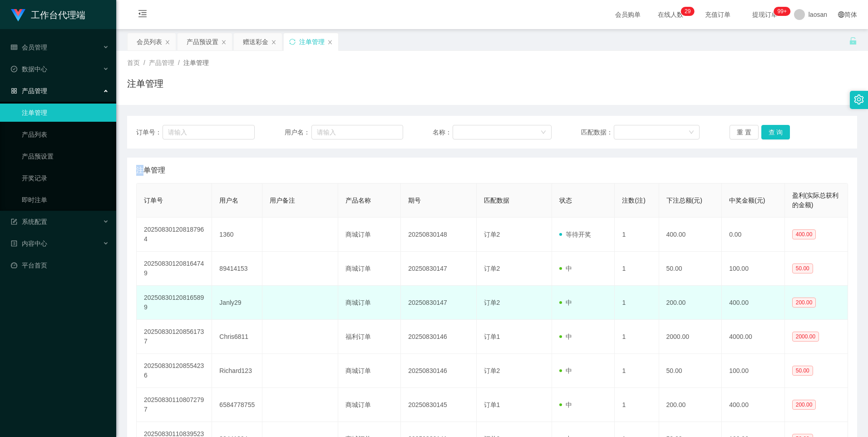  Describe the element at coordinates (14, 221) in the screenshot. I see `i: 图标: form` at that location.